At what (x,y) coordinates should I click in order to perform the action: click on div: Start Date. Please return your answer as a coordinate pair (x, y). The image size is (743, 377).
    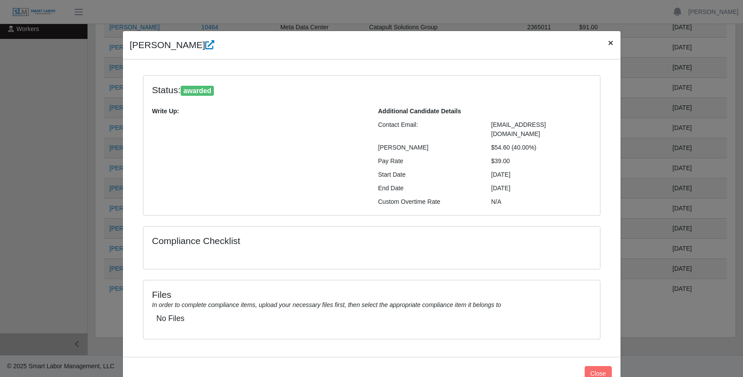
    Looking at the image, I should click on (428, 175).